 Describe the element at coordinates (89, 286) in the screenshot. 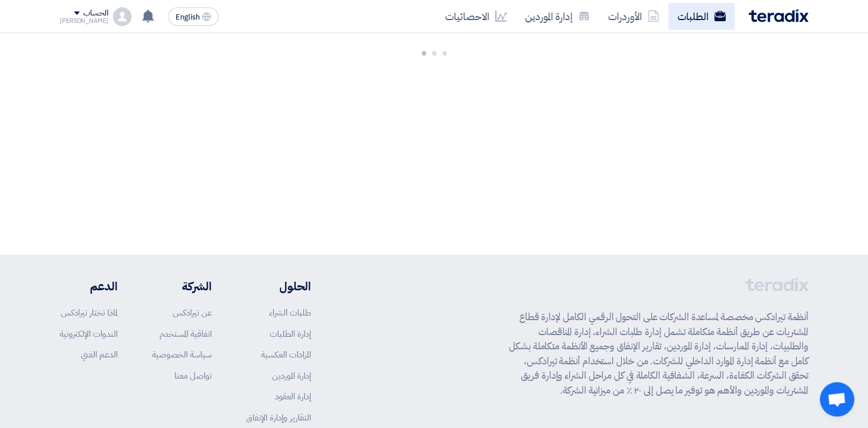

I see `li: الدعم` at that location.